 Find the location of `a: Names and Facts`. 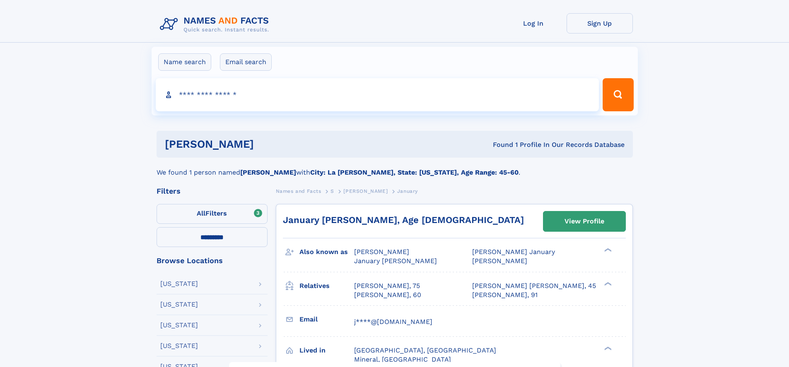

a: Names and Facts is located at coordinates (299, 191).